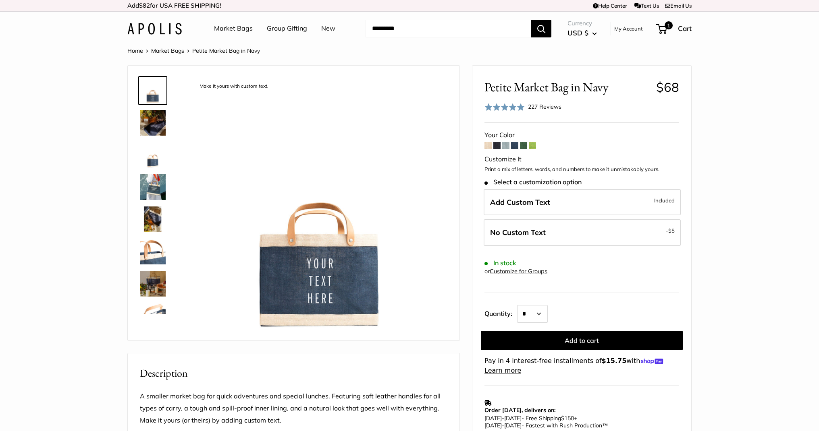  I want to click on p: A smaller market bag for quick adventures and special lunches. Featuring soft leather handles for..., so click(293, 409).